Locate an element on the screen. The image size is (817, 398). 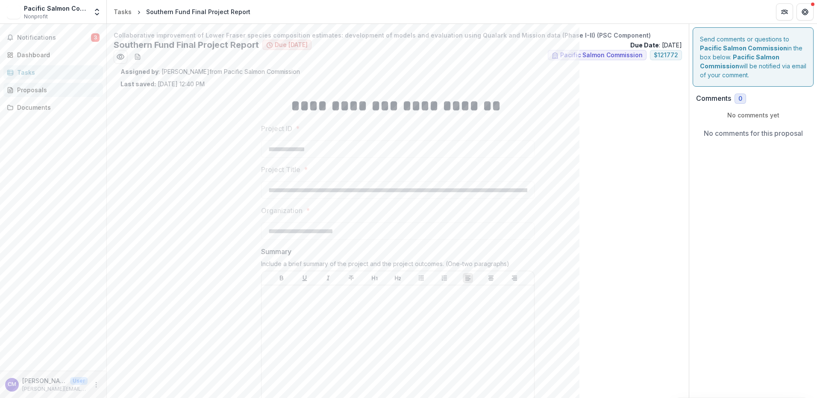
button: Open entity switcher is located at coordinates (97, 12).